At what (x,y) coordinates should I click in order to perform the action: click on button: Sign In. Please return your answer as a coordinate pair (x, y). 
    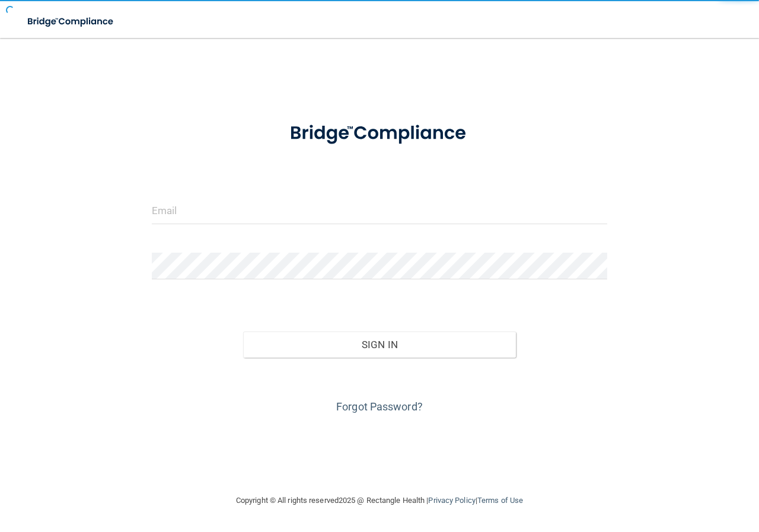
    Looking at the image, I should click on (380, 344).